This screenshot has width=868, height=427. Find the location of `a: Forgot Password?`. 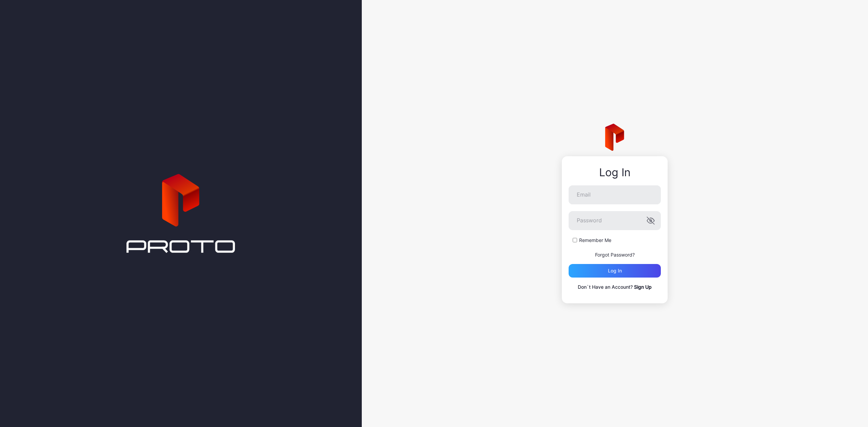

a: Forgot Password? is located at coordinates (615, 255).